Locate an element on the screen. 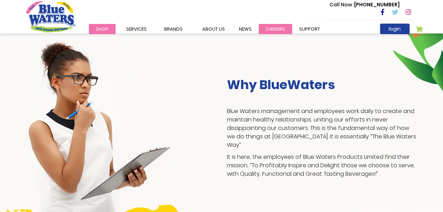 The image size is (443, 212). span: Brands is located at coordinates (173, 29).